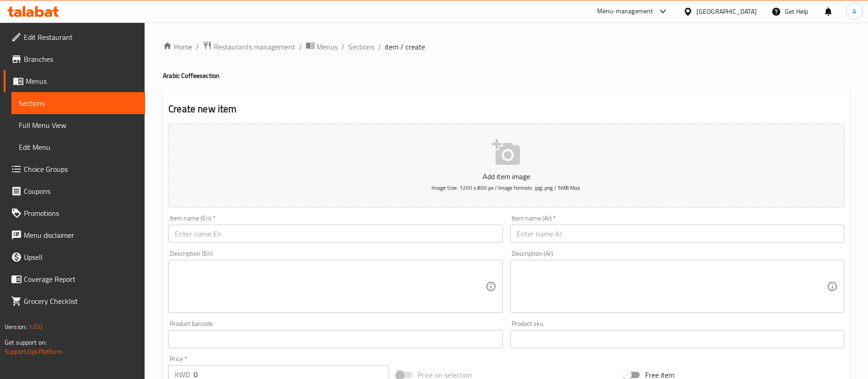  What do you see at coordinates (506, 109) in the screenshot?
I see `h2: Create new item` at bounding box center [506, 109].